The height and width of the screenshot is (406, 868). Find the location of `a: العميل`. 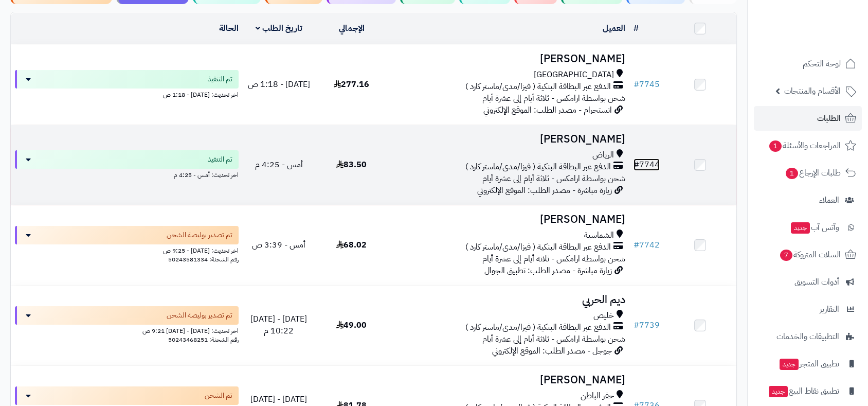

a: العميل is located at coordinates (615, 28).